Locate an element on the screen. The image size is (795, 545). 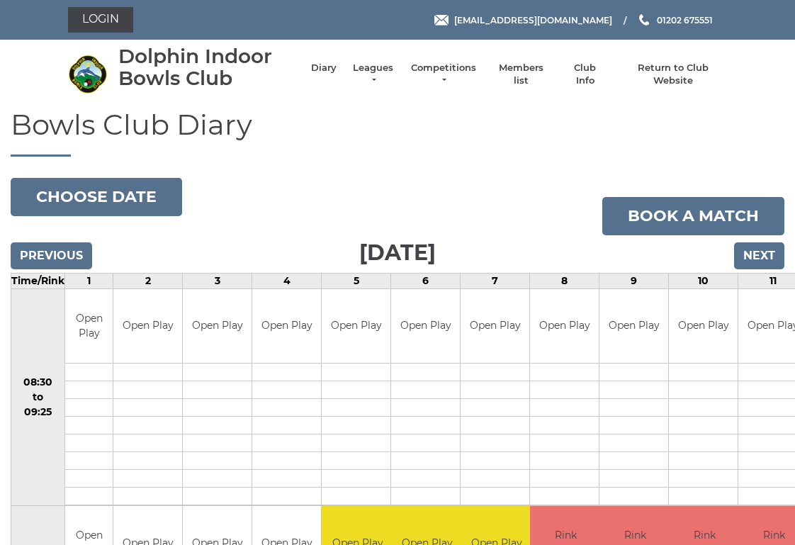
input: Previous is located at coordinates (51, 256).